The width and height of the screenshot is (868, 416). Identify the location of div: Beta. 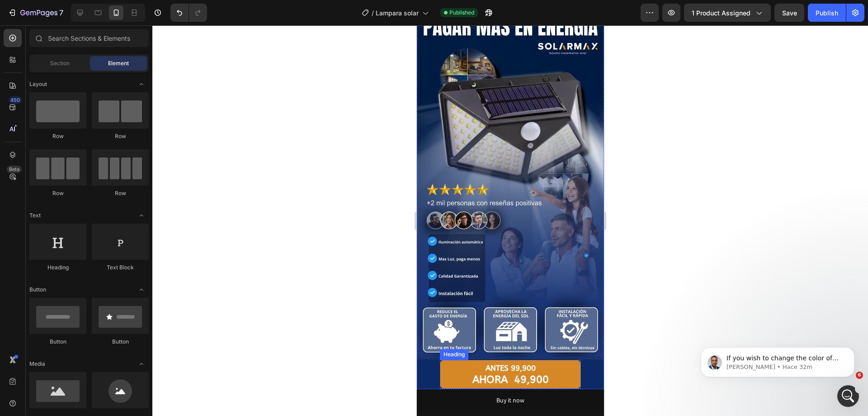
(14, 169).